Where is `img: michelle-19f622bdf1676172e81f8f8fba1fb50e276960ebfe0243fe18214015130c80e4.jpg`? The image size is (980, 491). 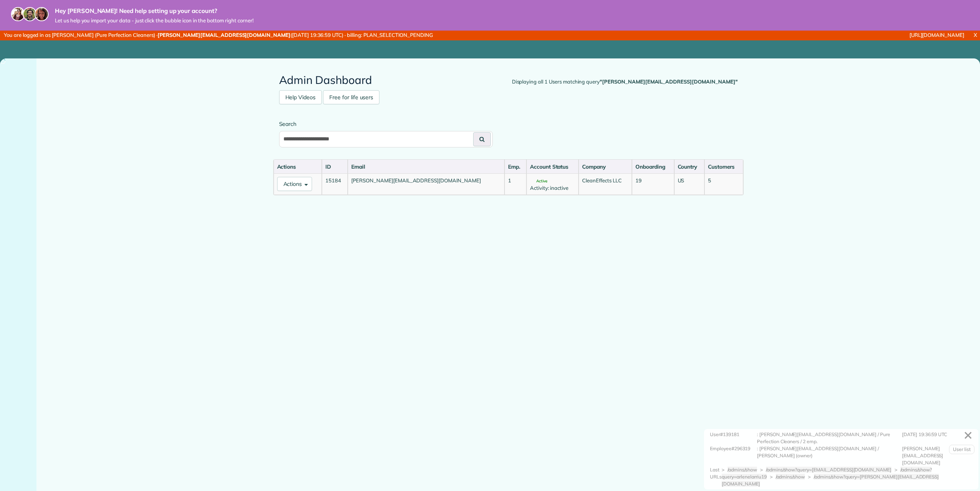 img: michelle-19f622bdf1676172e81f8f8fba1fb50e276960ebfe0243fe18214015130c80e4.jpg is located at coordinates (41, 14).